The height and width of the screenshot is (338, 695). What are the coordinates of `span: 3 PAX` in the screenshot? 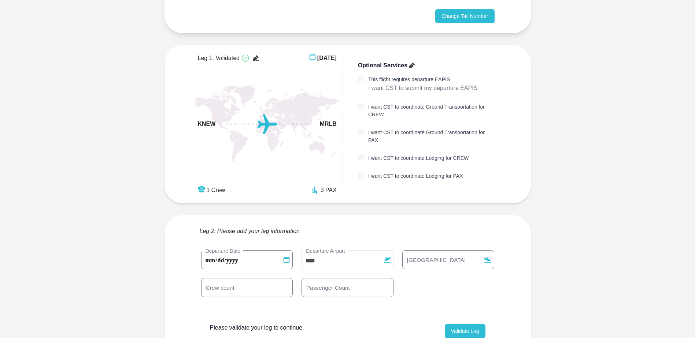 It's located at (328, 190).